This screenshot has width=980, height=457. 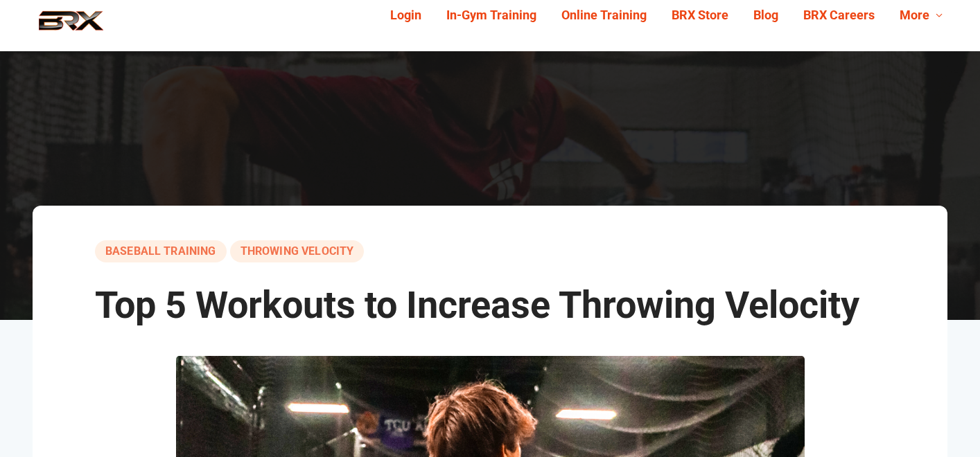 What do you see at coordinates (161, 252) in the screenshot?
I see `a: baseball training` at bounding box center [161, 252].